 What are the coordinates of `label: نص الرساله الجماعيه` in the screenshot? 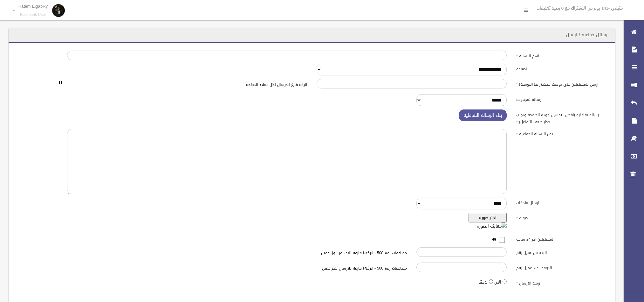 It's located at (561, 133).